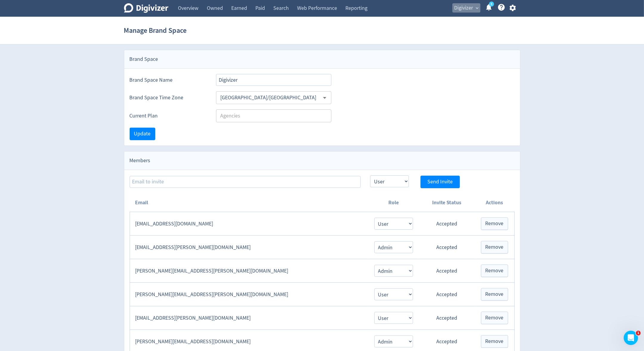 This screenshot has height=351, width=644. What do you see at coordinates (393, 203) in the screenshot?
I see `th: Role` at bounding box center [393, 203].